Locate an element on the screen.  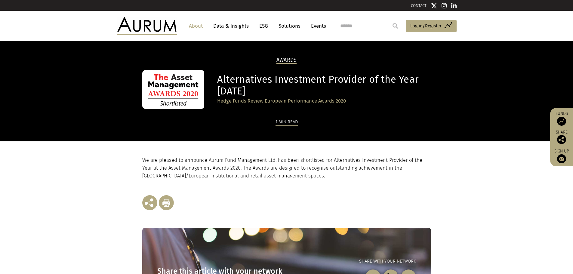
img: Linkedin icon is located at coordinates (454, 6).